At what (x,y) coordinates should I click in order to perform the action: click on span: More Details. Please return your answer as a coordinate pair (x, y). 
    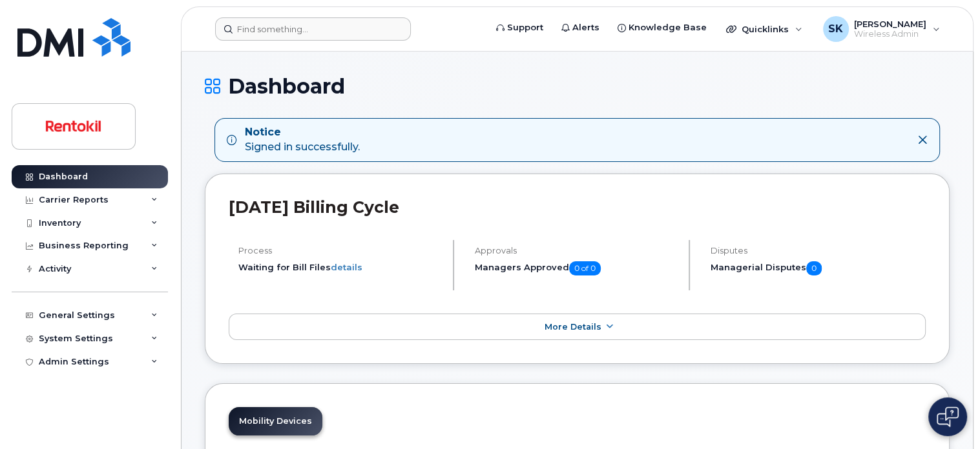
    Looking at the image, I should click on (573, 326).